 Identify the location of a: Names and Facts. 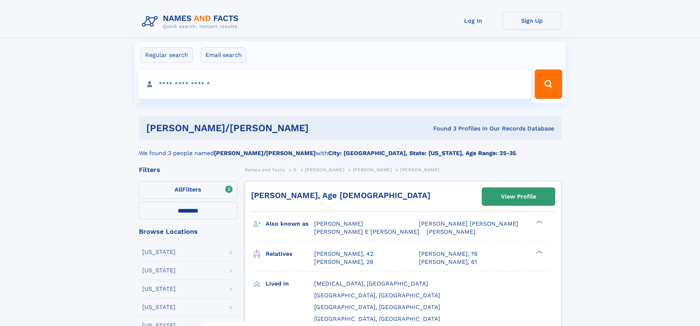
(265, 169).